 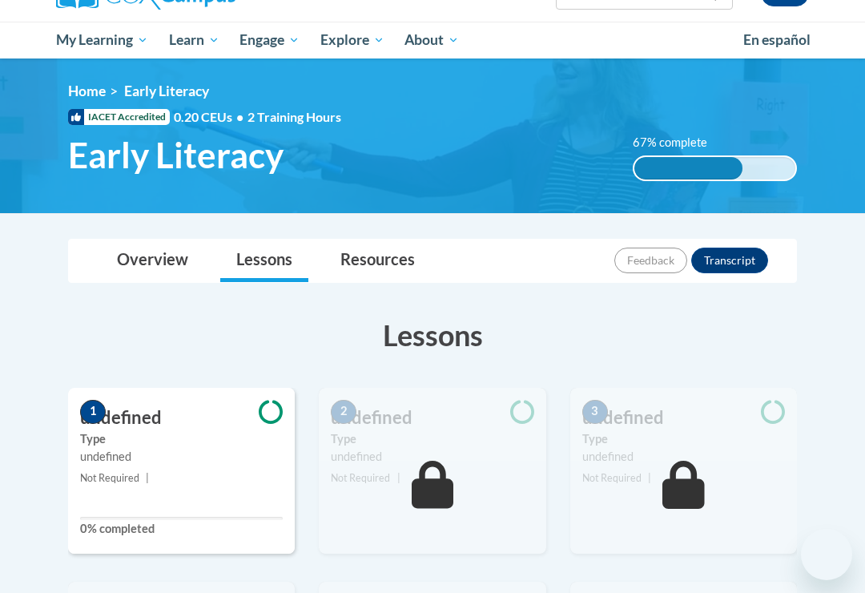 What do you see at coordinates (433, 40) in the screenshot?
I see `a: About` at bounding box center [433, 40].